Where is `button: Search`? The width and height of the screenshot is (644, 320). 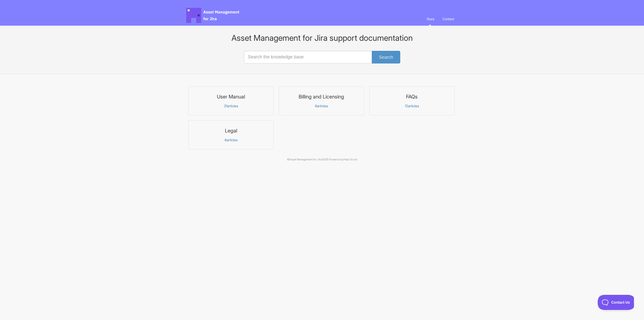 button: Search is located at coordinates (386, 57).